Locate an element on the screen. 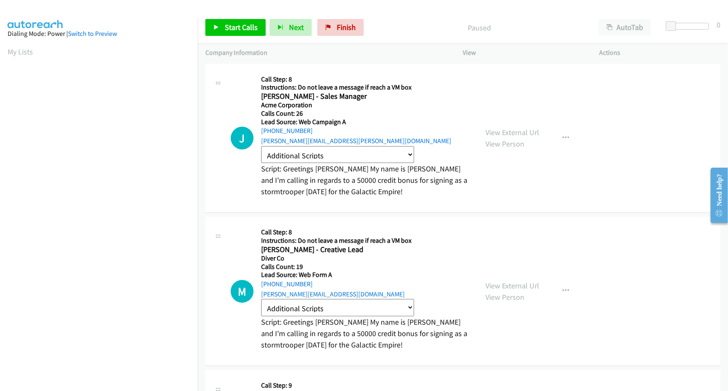 The image size is (728, 391). button: AutoTab is located at coordinates (625, 27).